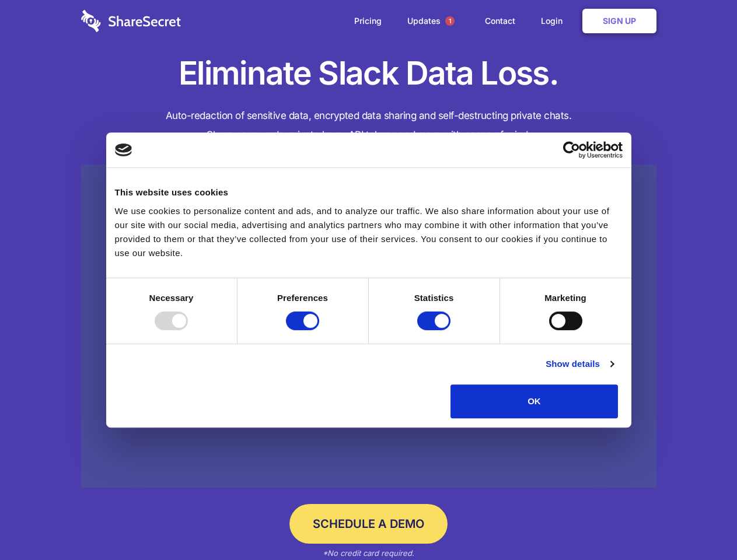  Describe the element at coordinates (450, 21) in the screenshot. I see `span: 1` at that location.